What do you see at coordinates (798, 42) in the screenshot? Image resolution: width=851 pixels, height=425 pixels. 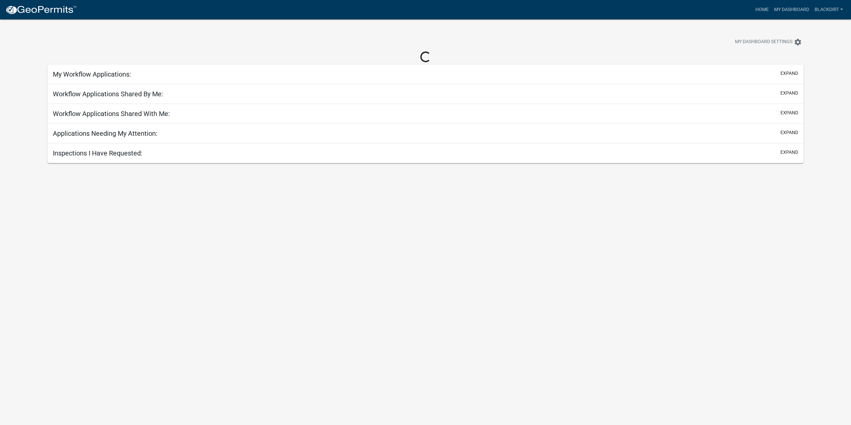 I see `i: settings` at bounding box center [798, 42].